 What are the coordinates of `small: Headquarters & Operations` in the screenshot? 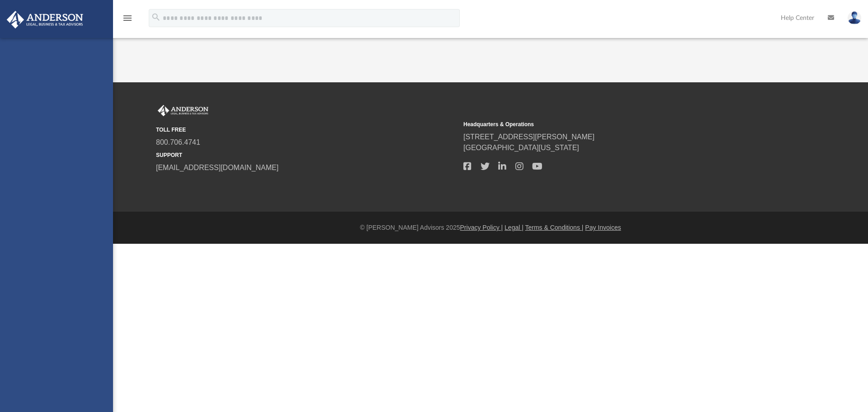 It's located at (614, 124).